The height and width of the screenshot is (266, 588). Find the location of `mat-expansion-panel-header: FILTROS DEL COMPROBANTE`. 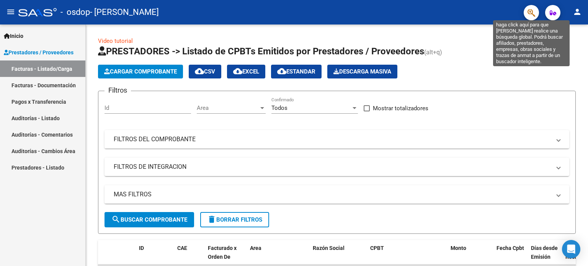

mat-expansion-panel-header: FILTROS DEL COMPROBANTE is located at coordinates (337, 139).